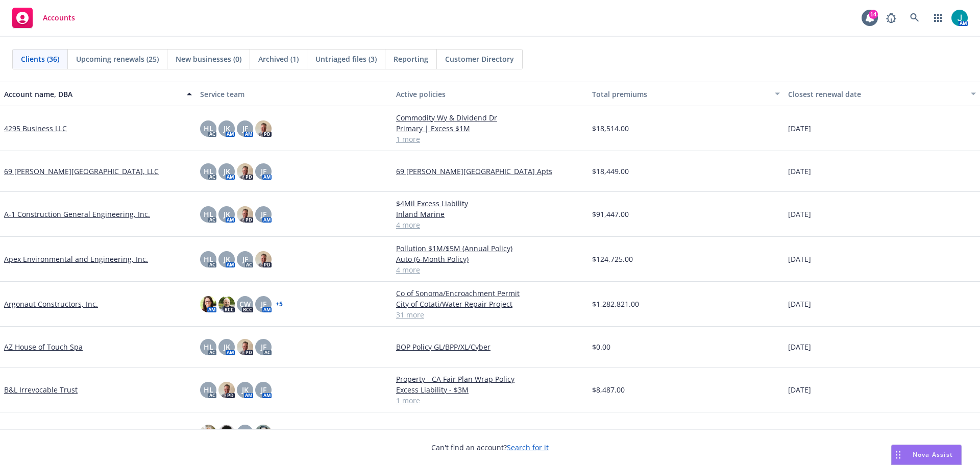 The height and width of the screenshot is (465, 980). Describe the element at coordinates (59, 18) in the screenshot. I see `span: Accounts` at that location.